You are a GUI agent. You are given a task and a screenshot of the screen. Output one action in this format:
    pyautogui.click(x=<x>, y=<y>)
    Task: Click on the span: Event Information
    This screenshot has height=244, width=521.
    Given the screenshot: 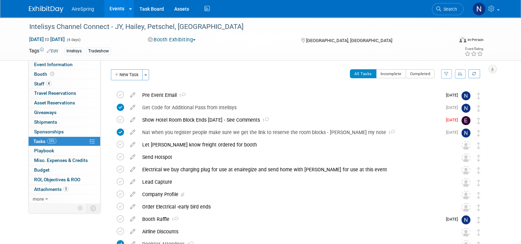 What is the action you would take?
    pyautogui.click(x=53, y=64)
    